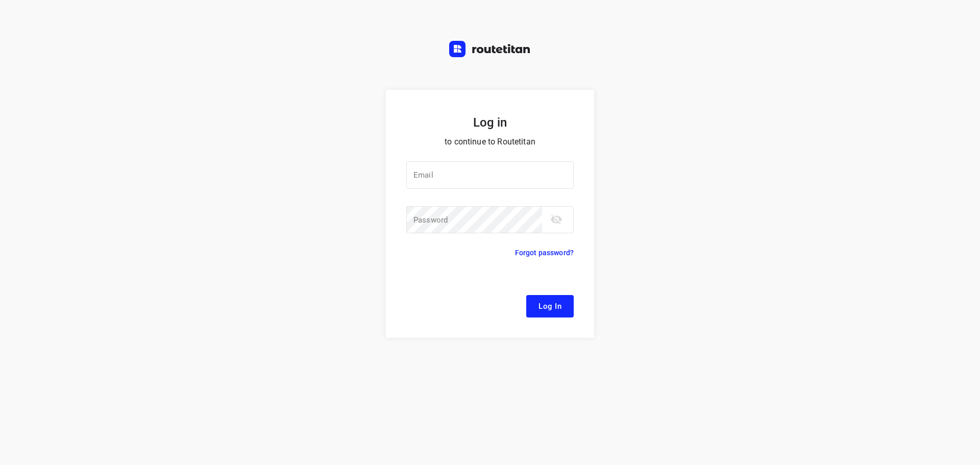 The width and height of the screenshot is (980, 465). I want to click on p: Forgot password?, so click(544, 253).